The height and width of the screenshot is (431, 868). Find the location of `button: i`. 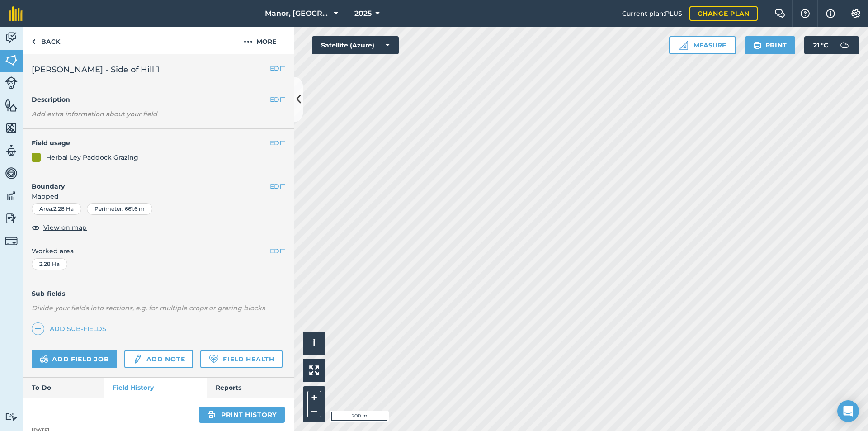

button: i is located at coordinates (314, 343).